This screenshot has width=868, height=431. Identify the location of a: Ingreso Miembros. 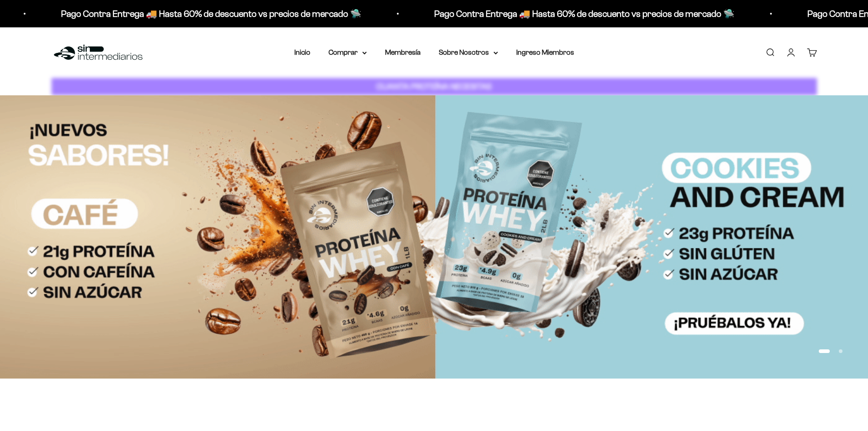
(545, 52).